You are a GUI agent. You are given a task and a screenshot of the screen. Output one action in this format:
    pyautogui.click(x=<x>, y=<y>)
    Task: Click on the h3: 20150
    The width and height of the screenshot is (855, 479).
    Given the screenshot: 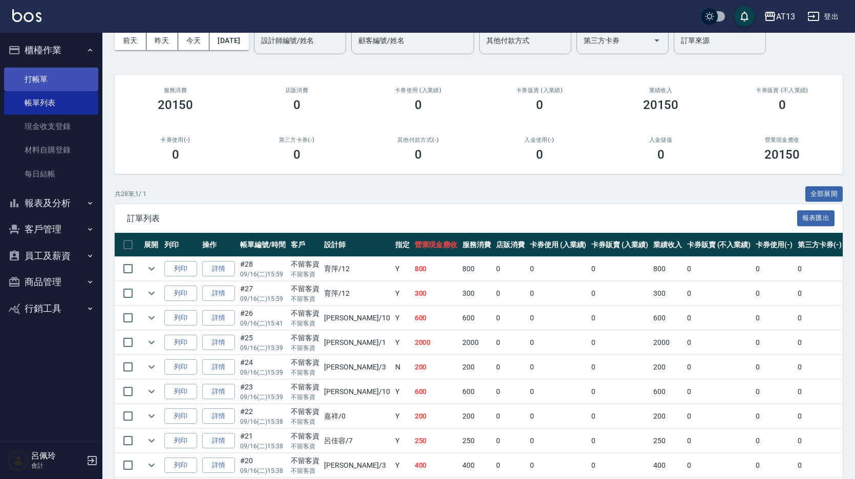 What is the action you would take?
    pyautogui.click(x=661, y=105)
    